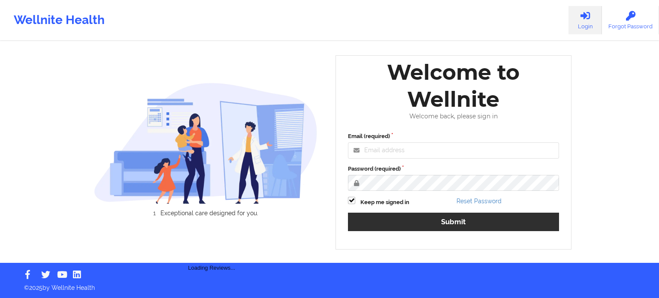 The image size is (659, 298). I want to click on div: Welcome back, please sign in, so click(453, 116).